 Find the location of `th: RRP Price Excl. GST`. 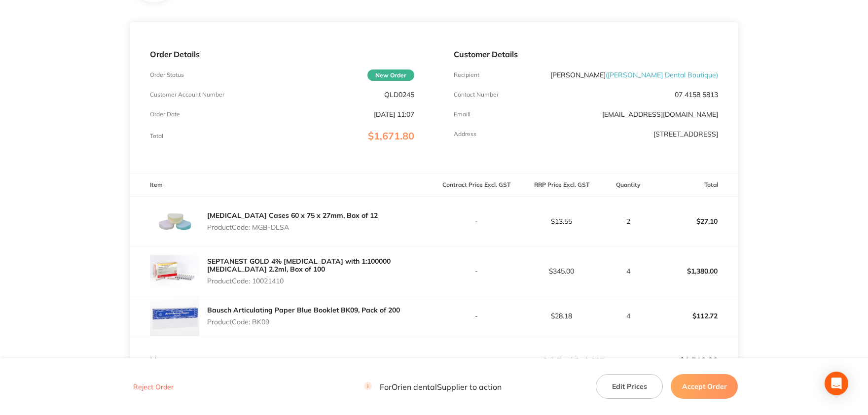

th: RRP Price Excl. GST is located at coordinates (561, 185).